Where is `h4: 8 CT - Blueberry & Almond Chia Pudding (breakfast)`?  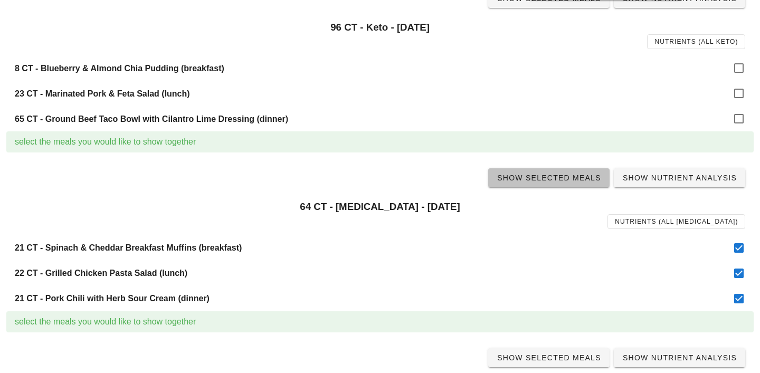 h4: 8 CT - Blueberry & Almond Chia Pudding (breakfast) is located at coordinates (369, 68).